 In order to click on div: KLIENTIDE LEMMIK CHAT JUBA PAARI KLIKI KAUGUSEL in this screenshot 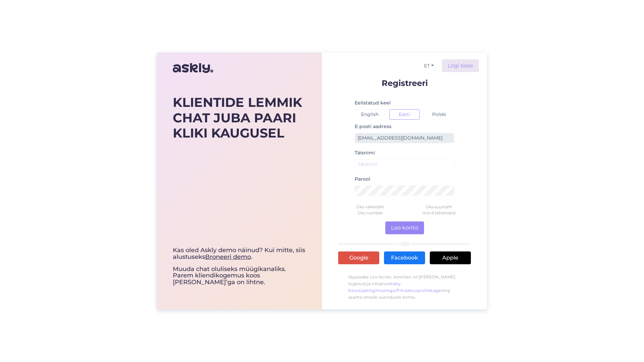, I will do `click(240, 118)`.